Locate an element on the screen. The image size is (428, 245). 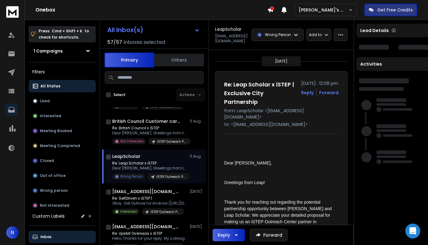
span: Cmd + Shift + k is located at coordinates (67, 31).